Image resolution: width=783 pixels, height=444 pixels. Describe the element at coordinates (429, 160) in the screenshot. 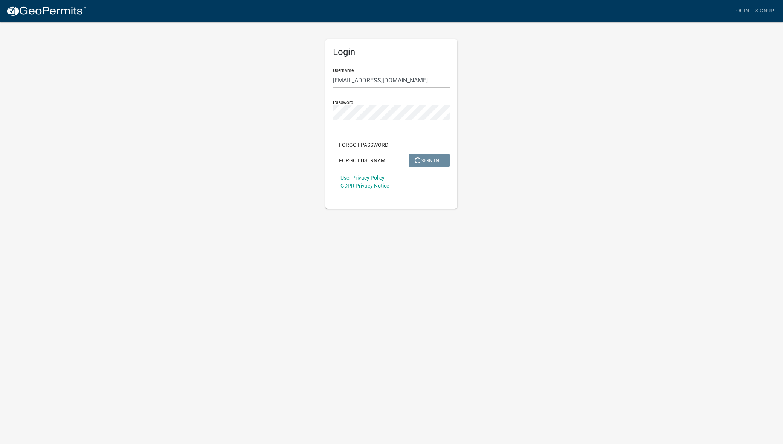

I see `span: SIGN IN...` at that location.